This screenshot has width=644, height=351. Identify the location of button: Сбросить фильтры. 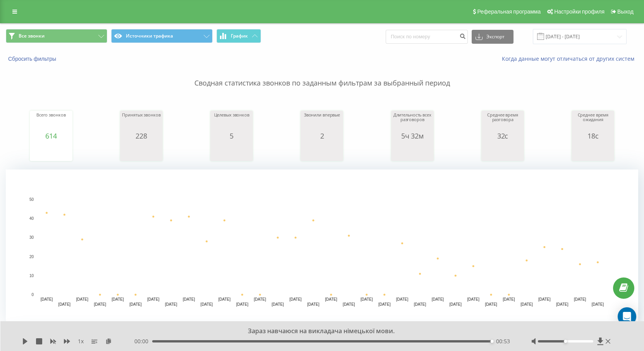
(33, 59).